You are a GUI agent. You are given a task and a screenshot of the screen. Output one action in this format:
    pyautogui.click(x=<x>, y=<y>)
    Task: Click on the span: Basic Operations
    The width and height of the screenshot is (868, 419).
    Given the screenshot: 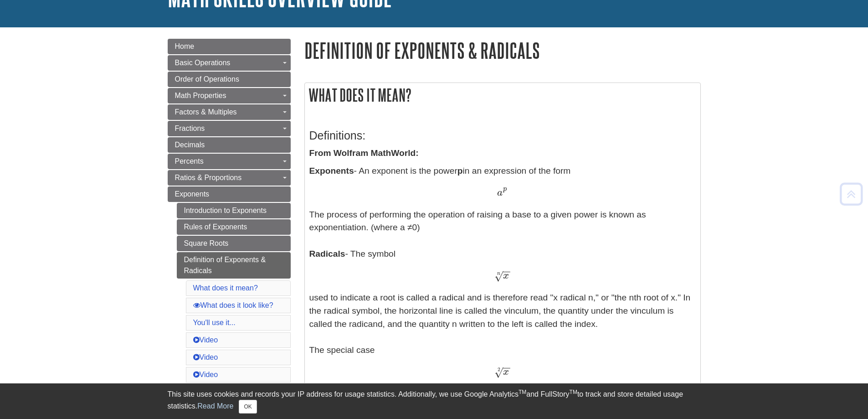 What is the action you would take?
    pyautogui.click(x=203, y=63)
    